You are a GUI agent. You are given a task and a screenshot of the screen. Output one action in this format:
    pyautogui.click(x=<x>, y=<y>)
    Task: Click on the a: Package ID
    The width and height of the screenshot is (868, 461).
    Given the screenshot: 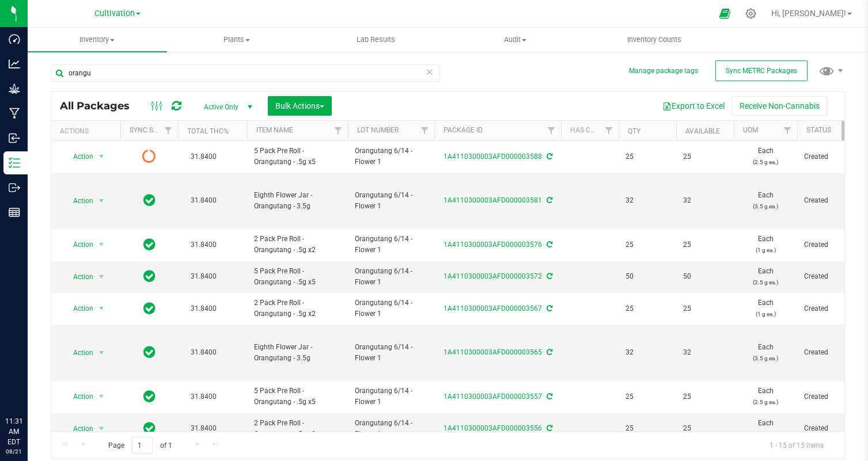 What is the action you would take?
    pyautogui.click(x=463, y=130)
    